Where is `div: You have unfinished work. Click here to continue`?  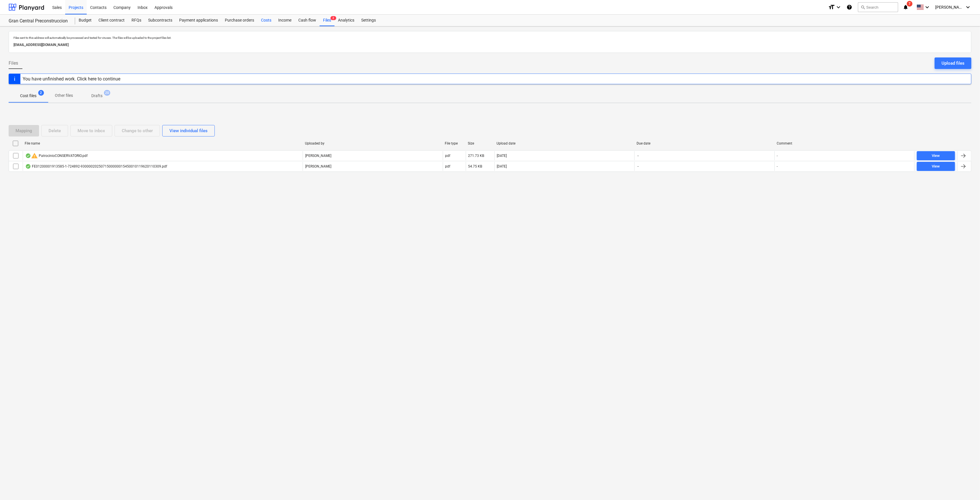
div: You have unfinished work. Click here to continue is located at coordinates (72, 79).